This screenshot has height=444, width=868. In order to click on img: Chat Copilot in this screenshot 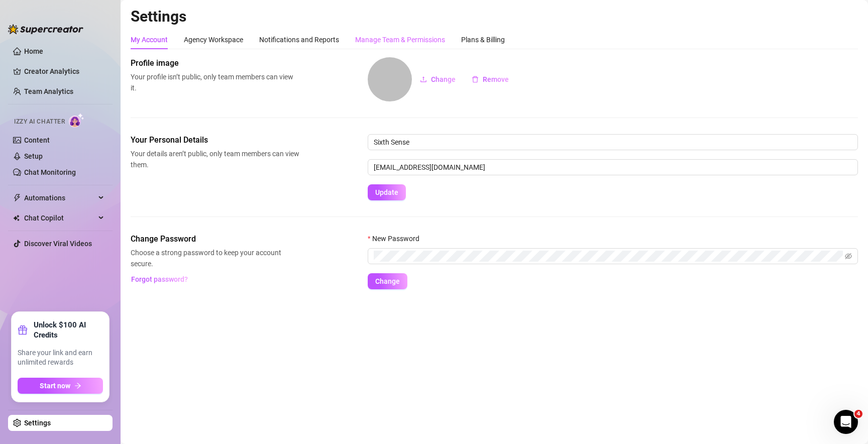, I will do `click(16, 218)`.